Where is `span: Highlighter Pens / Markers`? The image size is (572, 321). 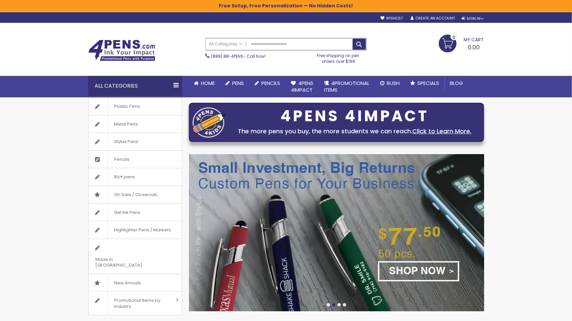
span: Highlighter Pens / Markers is located at coordinates (143, 230).